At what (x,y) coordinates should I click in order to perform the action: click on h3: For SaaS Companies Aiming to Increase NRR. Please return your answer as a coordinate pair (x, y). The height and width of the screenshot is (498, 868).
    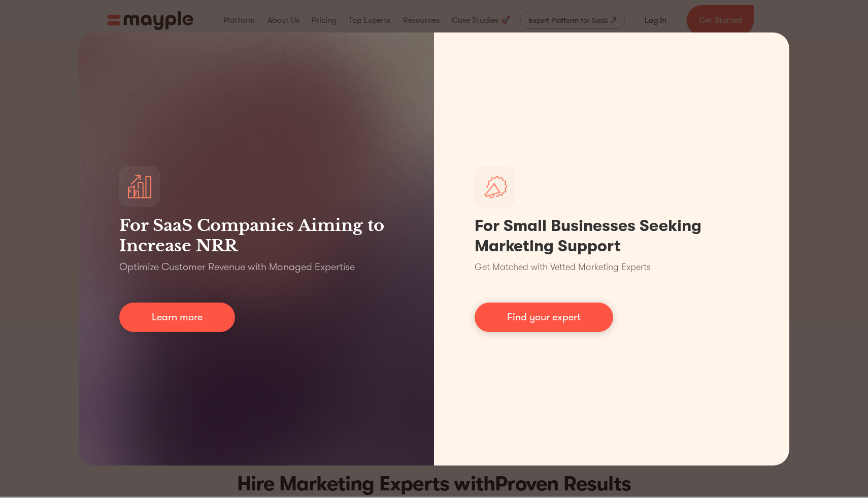
    Looking at the image, I should click on (256, 235).